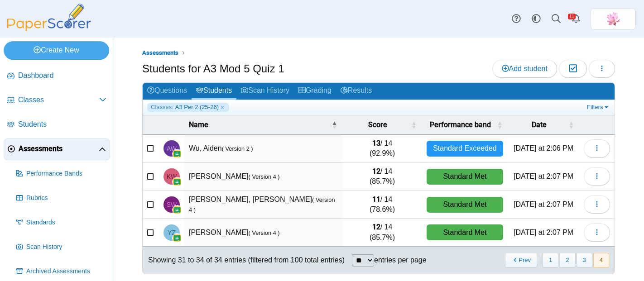 This screenshot has height=281, width=644. What do you see at coordinates (613, 19) in the screenshot?
I see `img: ps.MuGhfZT6iQwmPTCC` at bounding box center [613, 19].